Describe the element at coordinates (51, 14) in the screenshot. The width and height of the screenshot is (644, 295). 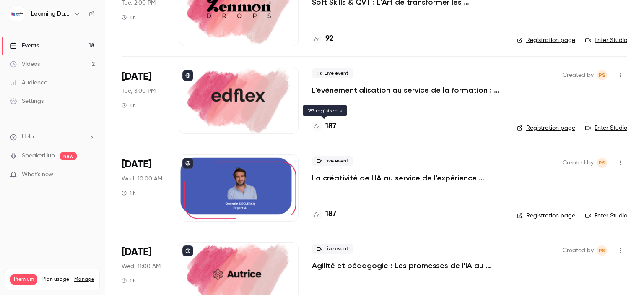
I see `h6: Learning Days` at that location.